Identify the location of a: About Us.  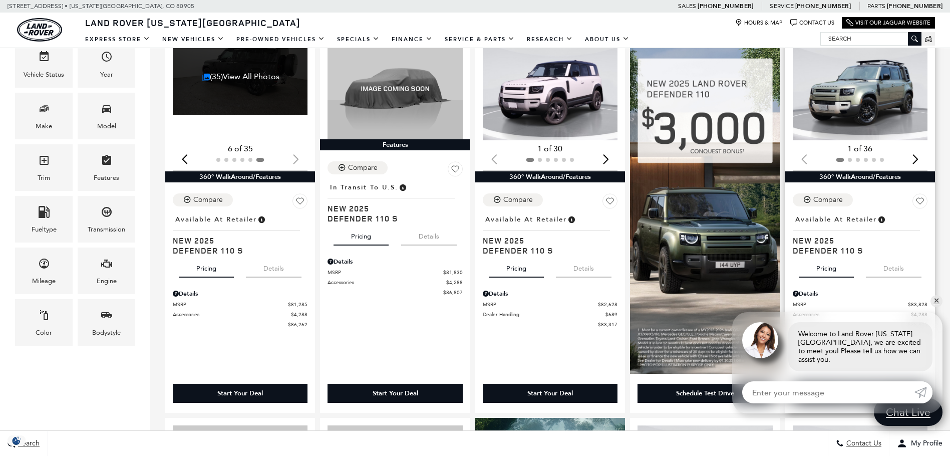
(607, 39).